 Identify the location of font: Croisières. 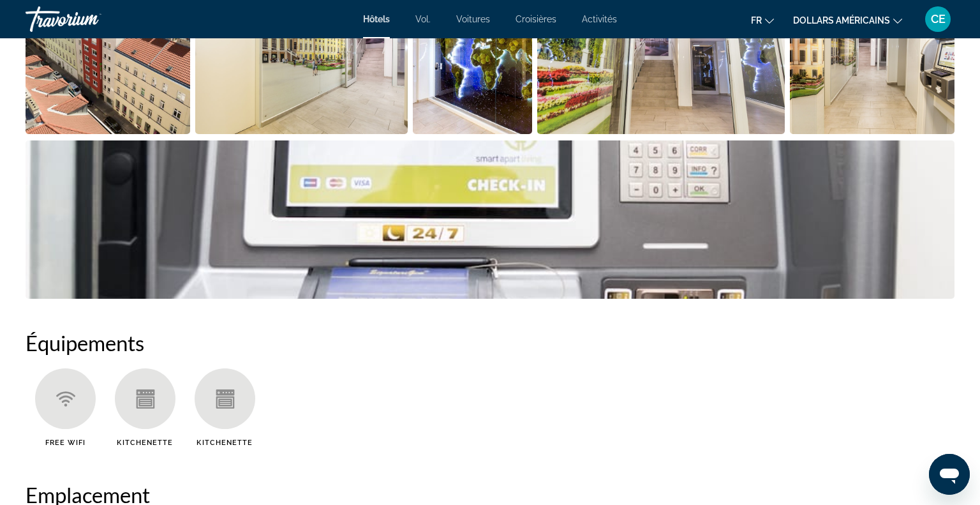
(536, 19).